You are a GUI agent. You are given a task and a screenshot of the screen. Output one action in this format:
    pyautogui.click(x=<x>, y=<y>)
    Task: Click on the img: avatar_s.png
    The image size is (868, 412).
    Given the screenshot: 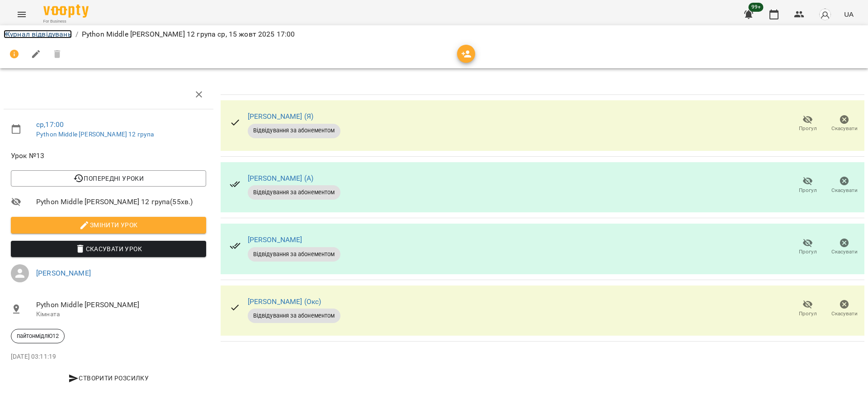 What is the action you would take?
    pyautogui.click(x=825, y=15)
    